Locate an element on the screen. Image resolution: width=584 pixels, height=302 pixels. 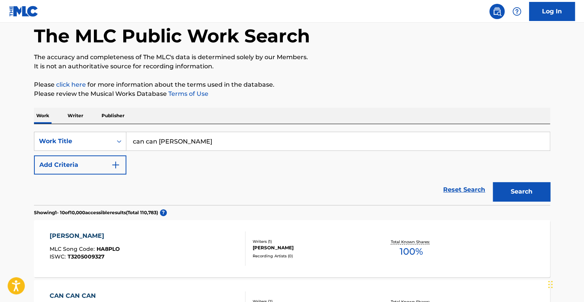
p: Writer is located at coordinates (75, 116).